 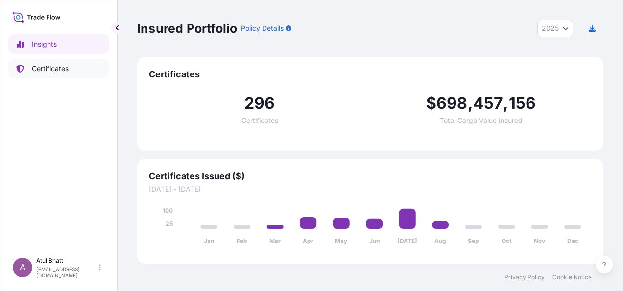 What do you see at coordinates (440, 241) in the screenshot?
I see `tspan: Aug` at bounding box center [440, 241].